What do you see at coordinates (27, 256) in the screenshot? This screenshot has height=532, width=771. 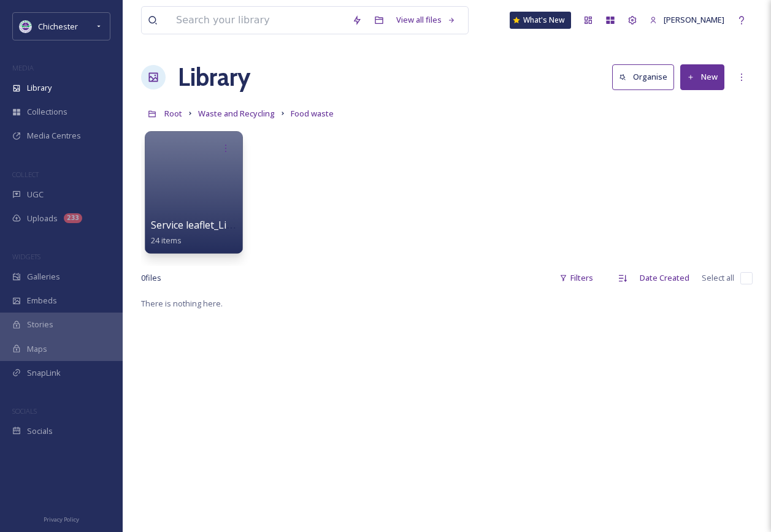 I see `span: WIDGETS` at bounding box center [27, 256].